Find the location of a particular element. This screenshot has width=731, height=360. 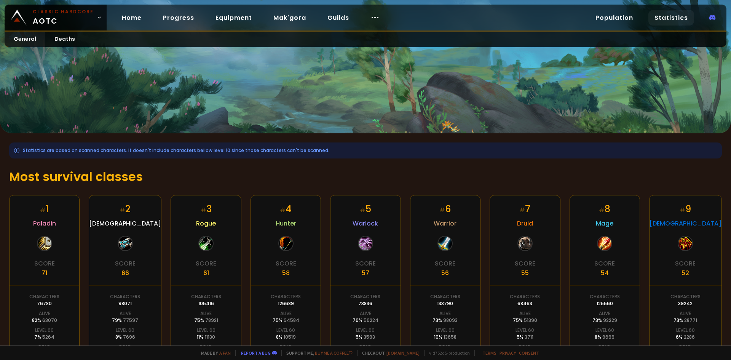

div: 4 is located at coordinates (286, 209).